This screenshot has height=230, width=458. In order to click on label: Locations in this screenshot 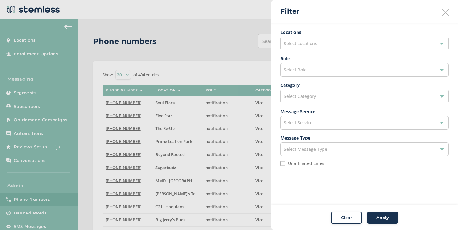, I will do `click(364, 32)`.